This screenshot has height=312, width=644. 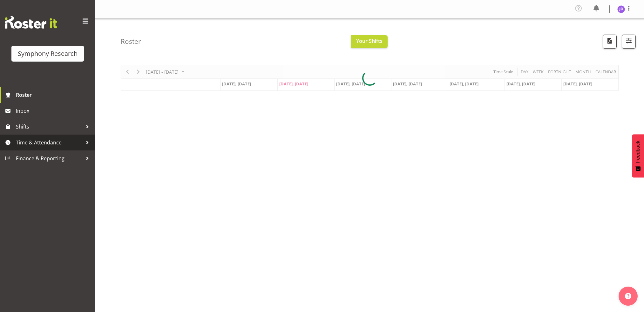 I want to click on span: Your Shifts, so click(x=369, y=41).